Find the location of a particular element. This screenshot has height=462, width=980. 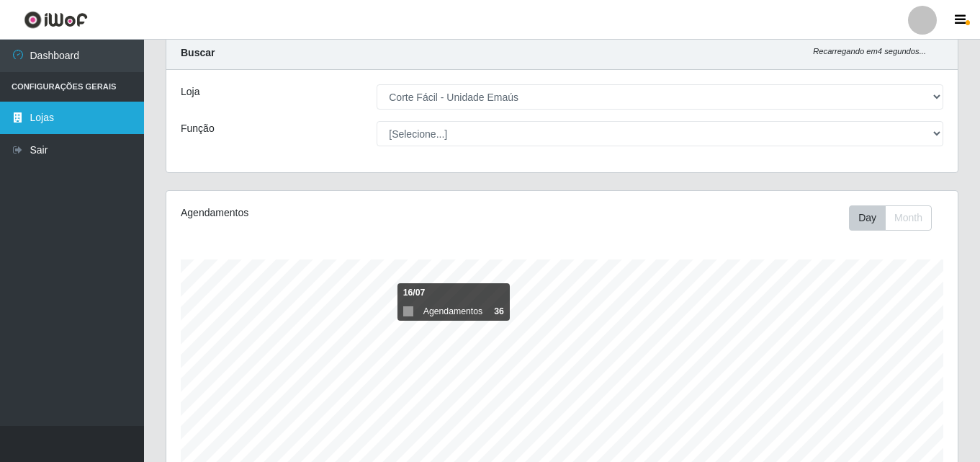

strong: Buscar is located at coordinates (197, 52).